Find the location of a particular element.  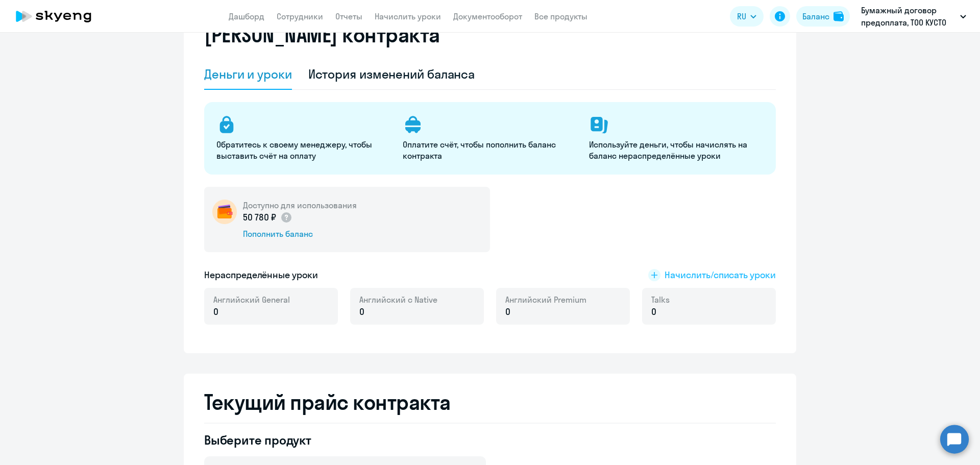

span: Английский General is located at coordinates (251, 300).